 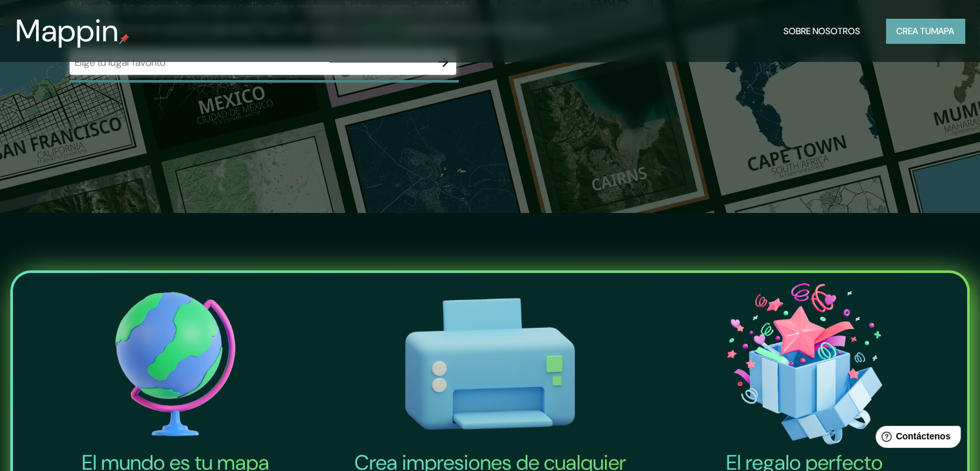 I want to click on img: El mundo es tu icono de mapa, so click(x=175, y=363).